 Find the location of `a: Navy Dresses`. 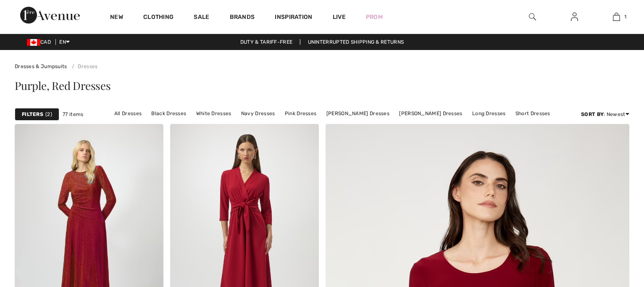

a: Navy Dresses is located at coordinates (258, 113).